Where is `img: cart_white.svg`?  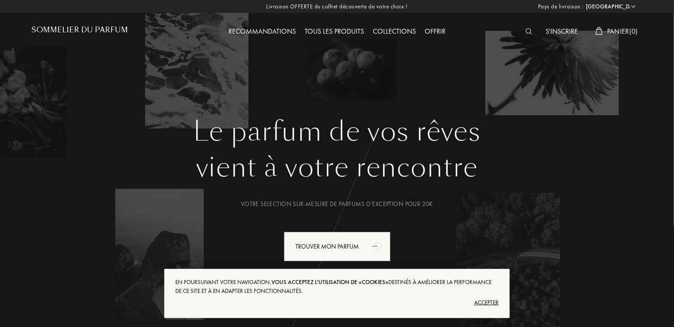 img: cart_white.svg is located at coordinates (599, 31).